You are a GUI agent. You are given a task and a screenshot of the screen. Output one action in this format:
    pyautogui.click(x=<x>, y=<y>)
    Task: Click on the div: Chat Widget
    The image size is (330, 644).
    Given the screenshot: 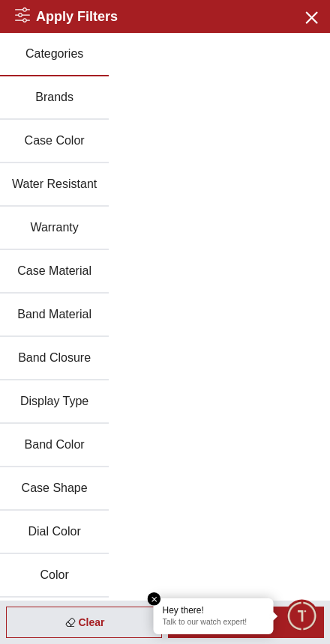 What is the action you would take?
    pyautogui.click(x=302, y=616)
    